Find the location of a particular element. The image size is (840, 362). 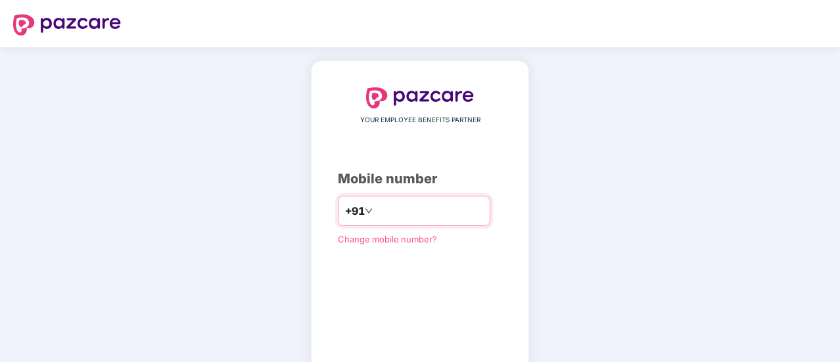

span: Change mobile number? is located at coordinates (387, 239).